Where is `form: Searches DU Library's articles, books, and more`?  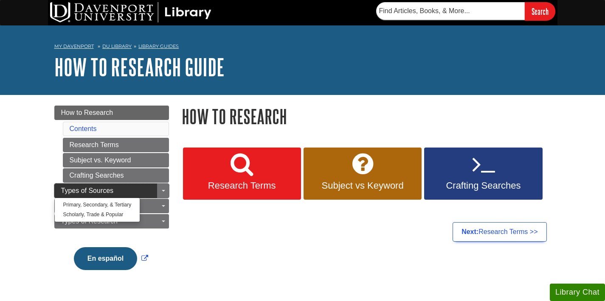 form: Searches DU Library's articles, books, and more is located at coordinates (466, 11).